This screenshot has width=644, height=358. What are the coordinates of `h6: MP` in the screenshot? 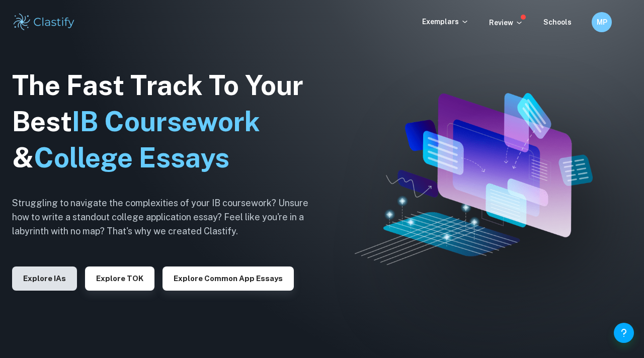 It's located at (602, 22).